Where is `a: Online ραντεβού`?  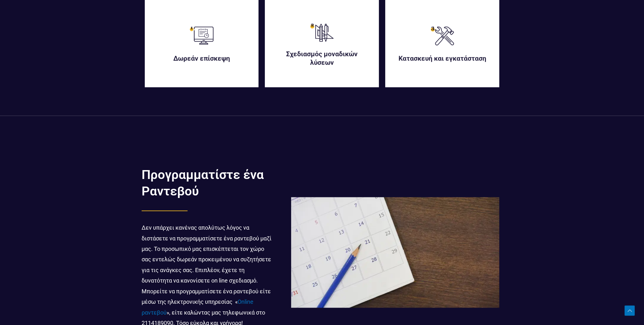 a: Online ραντεβού is located at coordinates (198, 306).